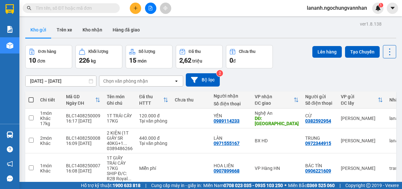 The width and height of the screenshot is (402, 189). What do you see at coordinates (321, 185) in the screenshot?
I see `strong: 0369 525 060` at bounding box center [321, 185].